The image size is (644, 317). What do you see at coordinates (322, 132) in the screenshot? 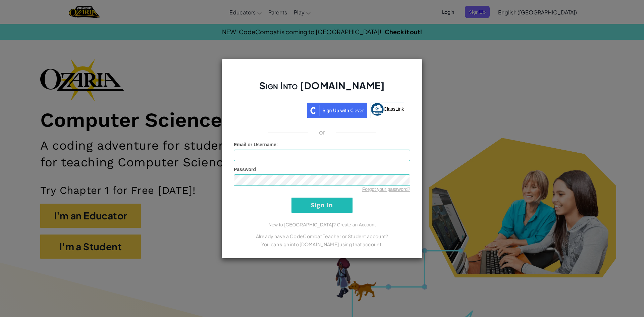
I see `p: or` at bounding box center [322, 132].